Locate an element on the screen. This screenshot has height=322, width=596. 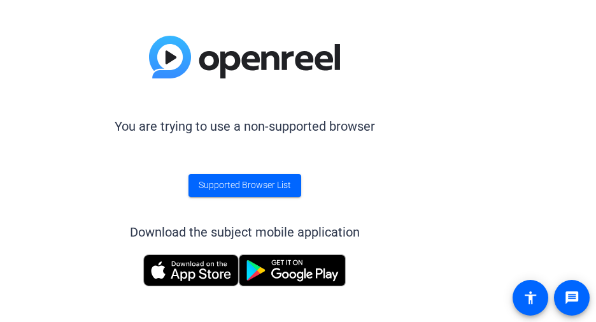
div: Download the subject mobile application is located at coordinates (245, 232).